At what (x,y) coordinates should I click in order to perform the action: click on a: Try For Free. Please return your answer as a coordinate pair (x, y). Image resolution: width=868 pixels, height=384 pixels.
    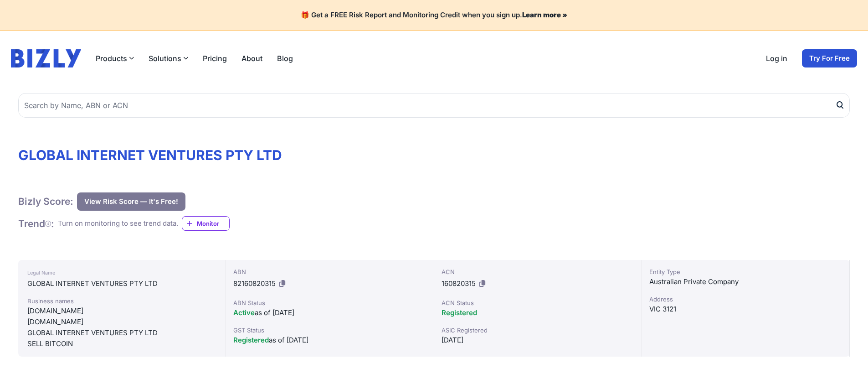
    Looking at the image, I should click on (830, 59).